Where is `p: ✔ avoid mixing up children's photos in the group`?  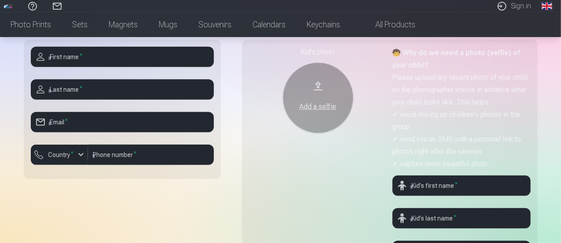
p: ✔ avoid mixing up children's photos in the group is located at coordinates (462, 121).